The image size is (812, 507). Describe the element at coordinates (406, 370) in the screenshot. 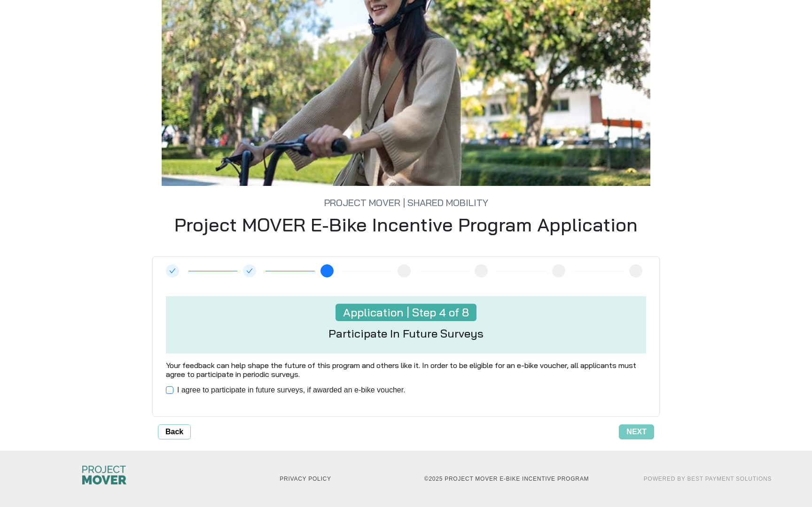

I see `h6: Your feedback can help shape the future of this program and others like it. In order to be eligib...` at that location.